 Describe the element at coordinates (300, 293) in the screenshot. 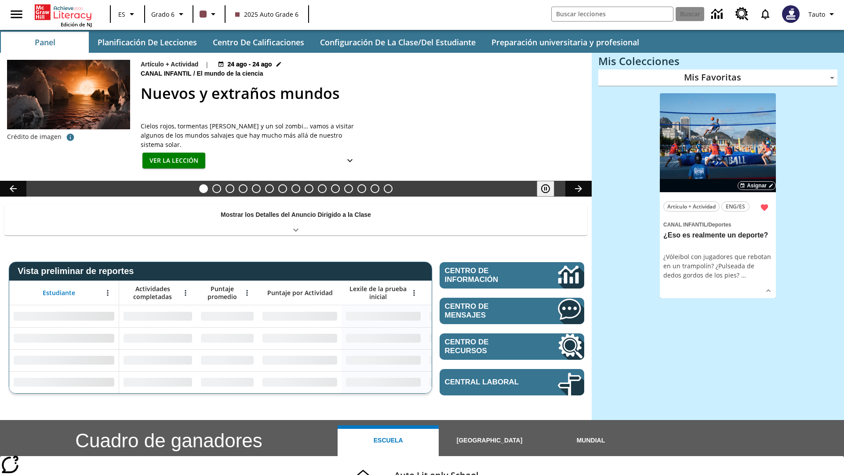

I see `span: Puntaje por Actividad` at that location.